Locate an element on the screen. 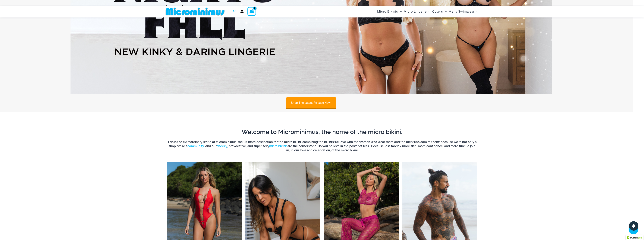 Image resolution: width=644 pixels, height=240 pixels. nav: Site Navigation is located at coordinates (428, 12).